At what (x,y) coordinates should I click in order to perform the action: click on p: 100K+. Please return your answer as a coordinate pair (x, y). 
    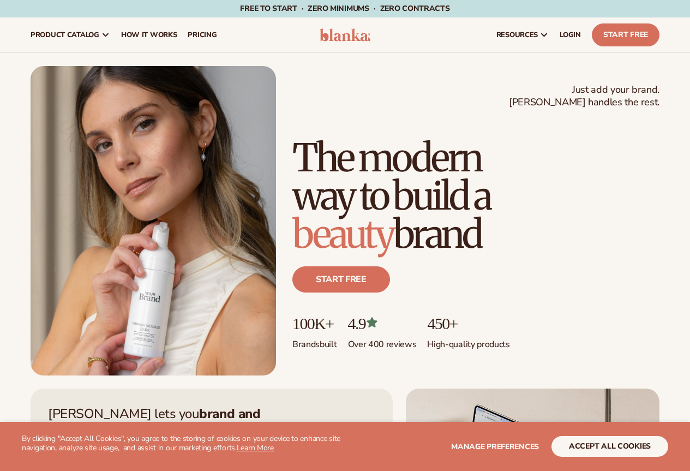
    Looking at the image, I should click on (315, 323).